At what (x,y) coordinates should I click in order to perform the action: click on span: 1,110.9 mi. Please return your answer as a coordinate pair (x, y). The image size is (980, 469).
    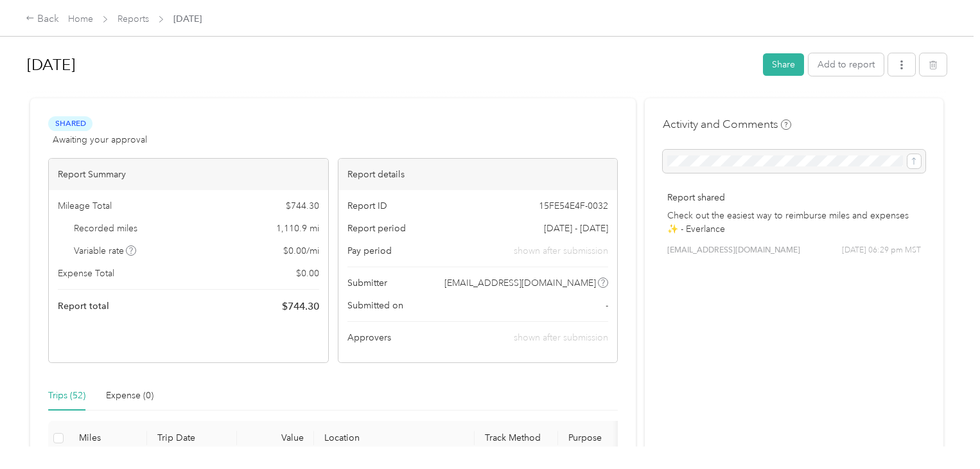
    Looking at the image, I should click on (298, 228).